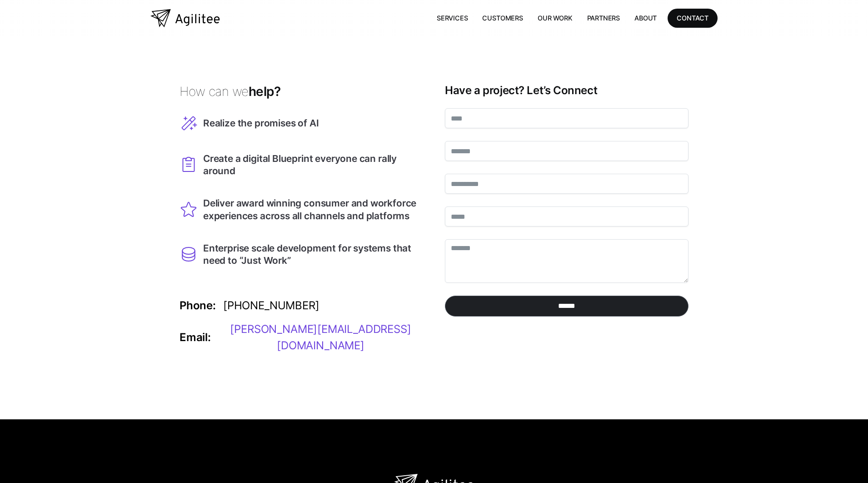 This screenshot has width=868, height=483. What do you see at coordinates (301, 92) in the screenshot?
I see `h3: help?` at bounding box center [301, 92].